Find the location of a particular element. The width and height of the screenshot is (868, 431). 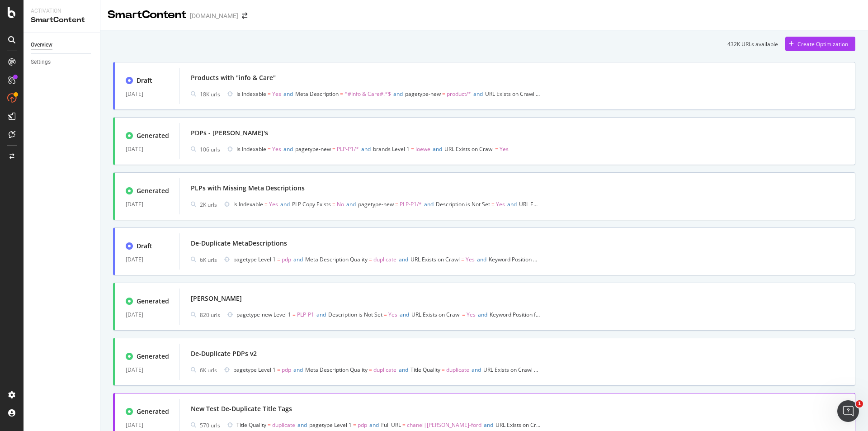

div: Settings is located at coordinates (40, 62).